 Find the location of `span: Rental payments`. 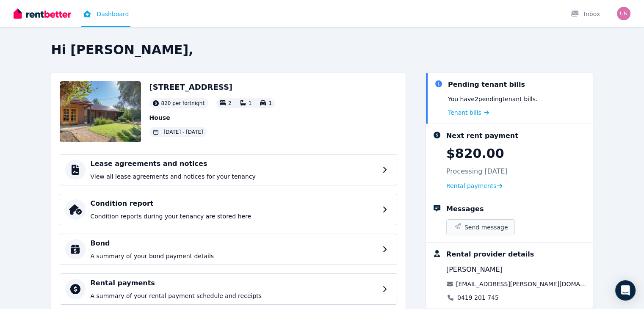

span: Rental payments is located at coordinates (471, 186).